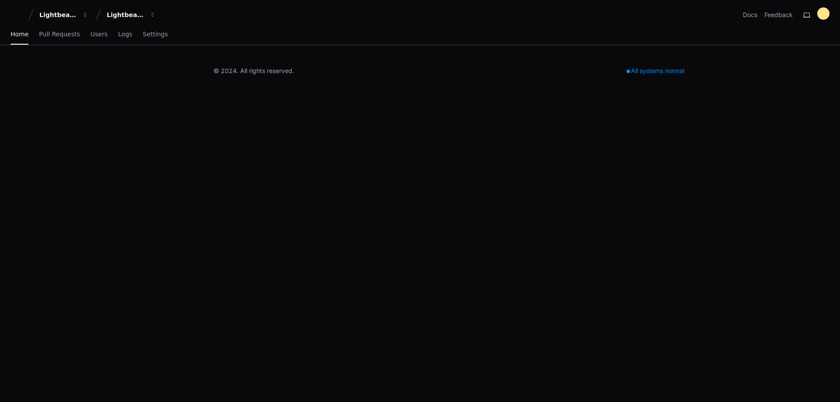 The height and width of the screenshot is (402, 840). What do you see at coordinates (64, 15) in the screenshot?
I see `button: Lightbeam Health` at bounding box center [64, 15].